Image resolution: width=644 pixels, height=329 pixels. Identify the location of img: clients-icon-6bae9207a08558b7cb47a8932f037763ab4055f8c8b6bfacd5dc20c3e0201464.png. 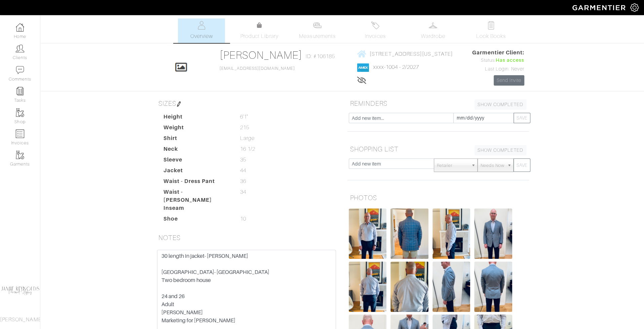
(20, 49).